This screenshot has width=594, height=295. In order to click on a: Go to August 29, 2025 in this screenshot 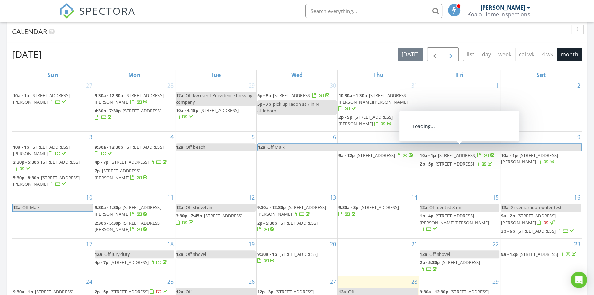, I will do `click(496, 281)`.